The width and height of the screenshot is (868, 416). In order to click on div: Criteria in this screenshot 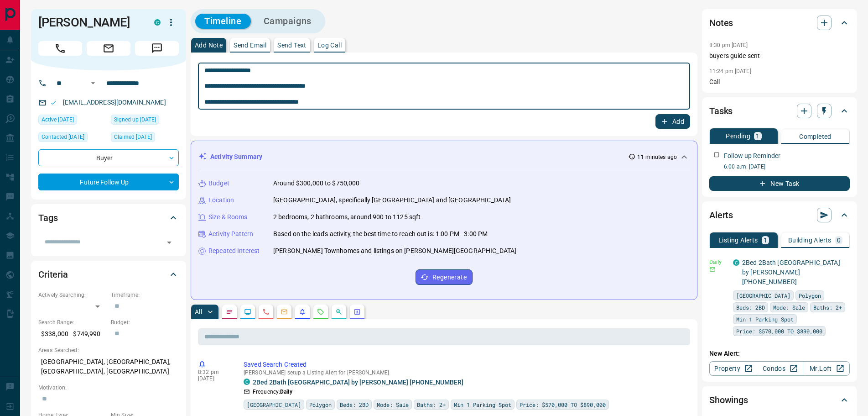, I will do `click(109, 274)`.